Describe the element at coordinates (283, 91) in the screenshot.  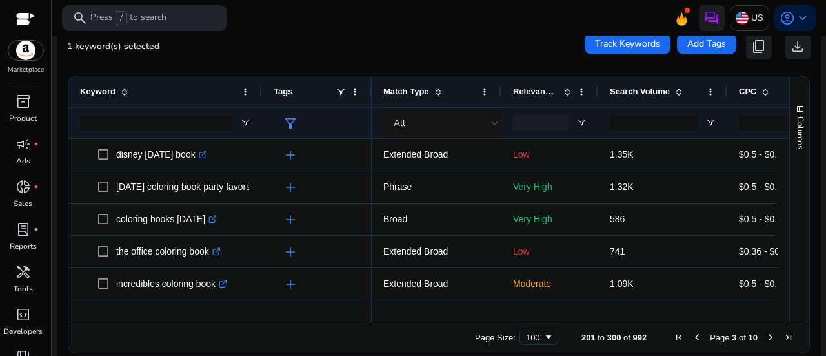
I see `span: Tags` at that location.